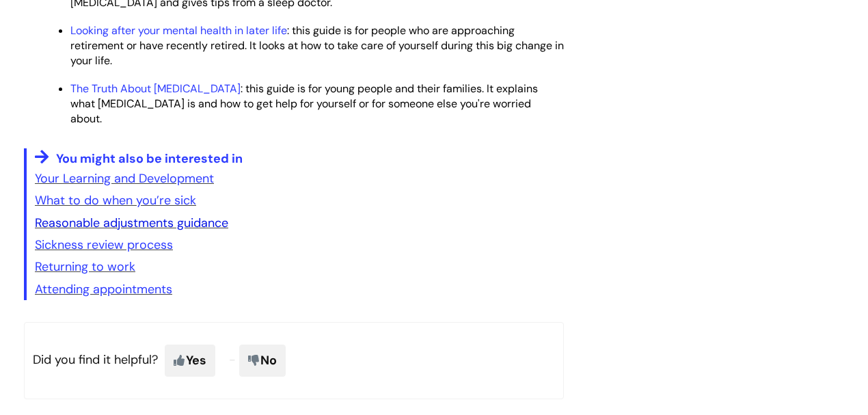  I want to click on span: You might also be interested in, so click(149, 158).